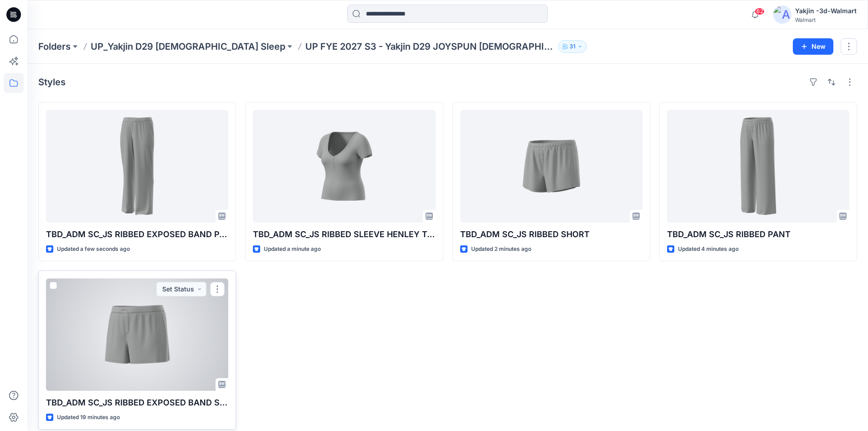 This screenshot has width=868, height=431. What do you see at coordinates (760, 12) in the screenshot?
I see `span: 62` at bounding box center [760, 12].